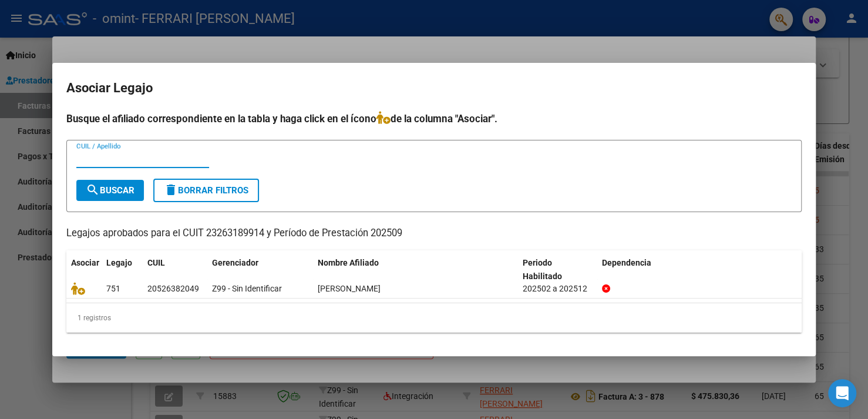  What do you see at coordinates (85, 263) in the screenshot?
I see `span: Asociar` at bounding box center [85, 263].